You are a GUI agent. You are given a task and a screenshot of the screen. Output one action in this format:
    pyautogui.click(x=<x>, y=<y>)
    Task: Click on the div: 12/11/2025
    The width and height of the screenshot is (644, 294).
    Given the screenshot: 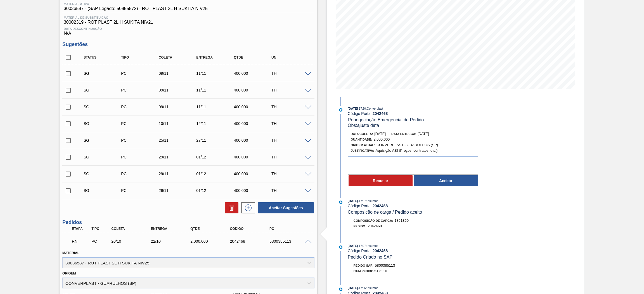 What is the action you would take?
    pyautogui.click(x=216, y=123)
    